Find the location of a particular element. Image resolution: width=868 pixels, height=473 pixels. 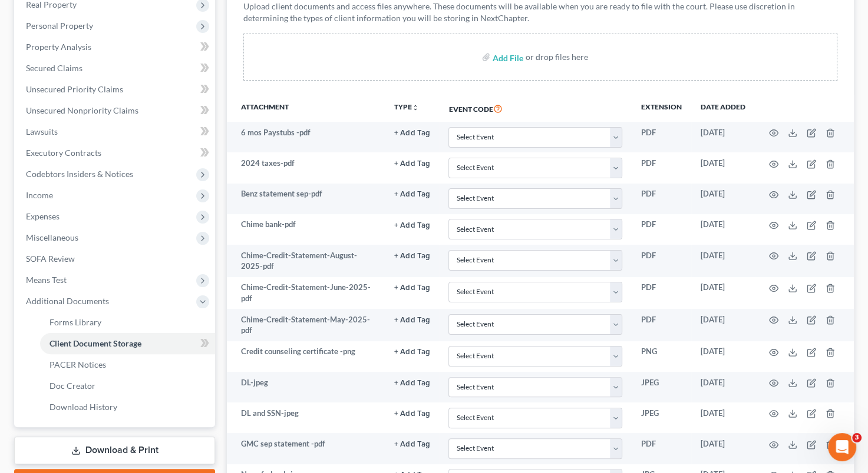

span: Property Analysis is located at coordinates (58, 46).